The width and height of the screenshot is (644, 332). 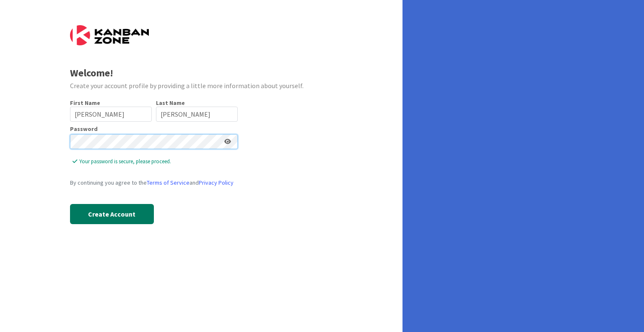 What do you see at coordinates (112, 214) in the screenshot?
I see `button: Create Account` at bounding box center [112, 214].